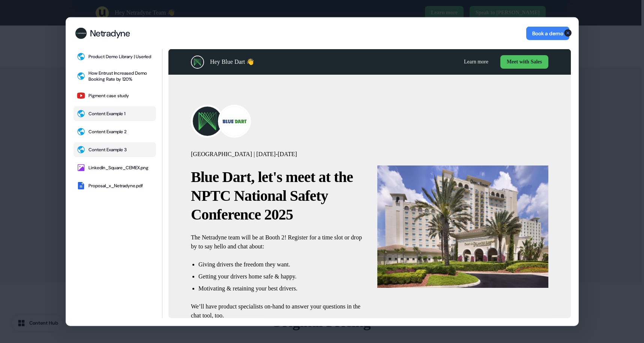 The width and height of the screenshot is (644, 343). I want to click on div: Proposal_x_Netradyne.pdf, so click(115, 186).